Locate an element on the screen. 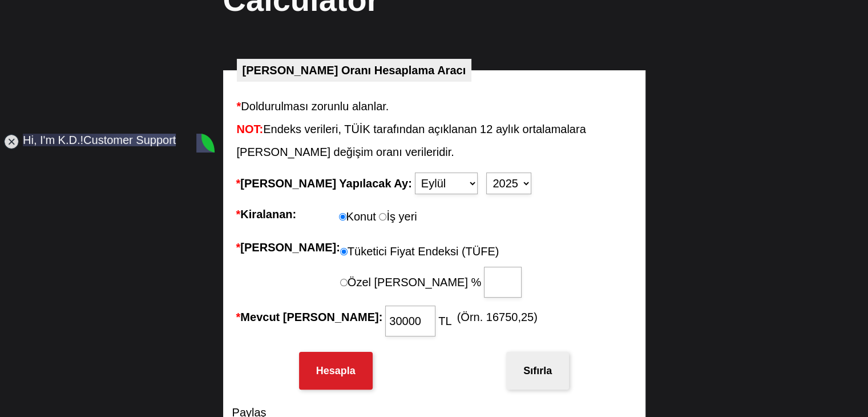  button: Hesapla is located at coordinates (335, 370).